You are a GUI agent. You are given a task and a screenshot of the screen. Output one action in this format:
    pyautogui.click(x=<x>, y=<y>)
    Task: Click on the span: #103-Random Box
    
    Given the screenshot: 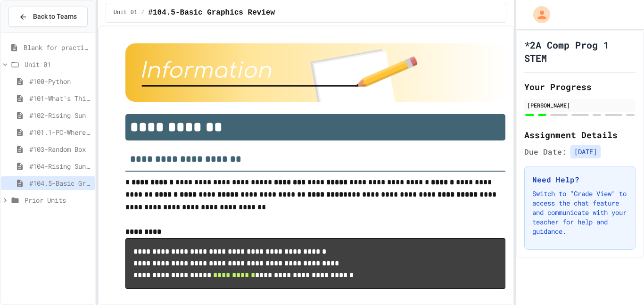 What is the action you would take?
    pyautogui.click(x=60, y=149)
    